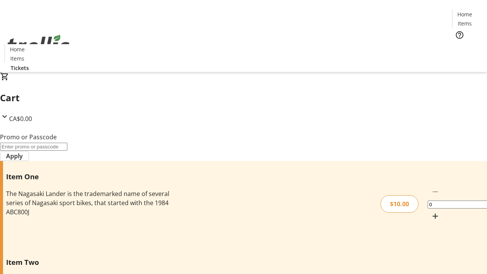  Describe the element at coordinates (14, 156) in the screenshot. I see `span: Apply` at that location.